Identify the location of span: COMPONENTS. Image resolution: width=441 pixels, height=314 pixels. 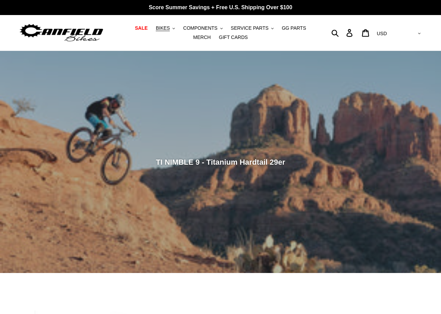
(200, 28).